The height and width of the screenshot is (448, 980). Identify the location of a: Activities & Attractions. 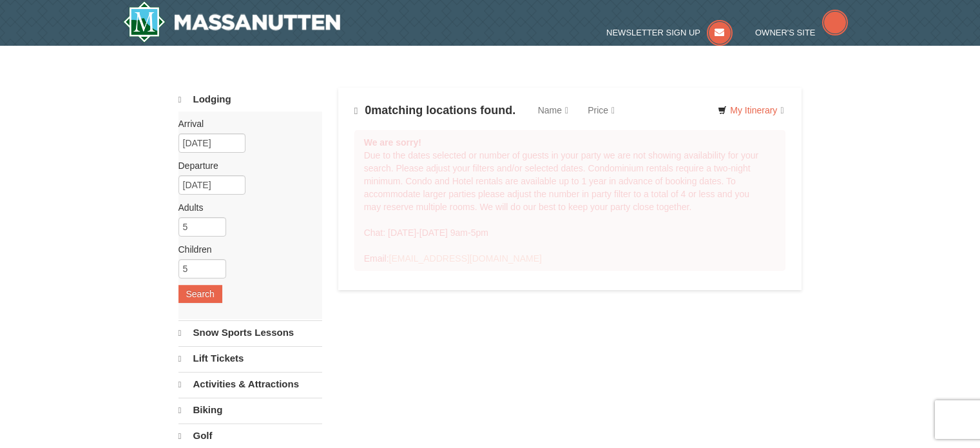
(250, 384).